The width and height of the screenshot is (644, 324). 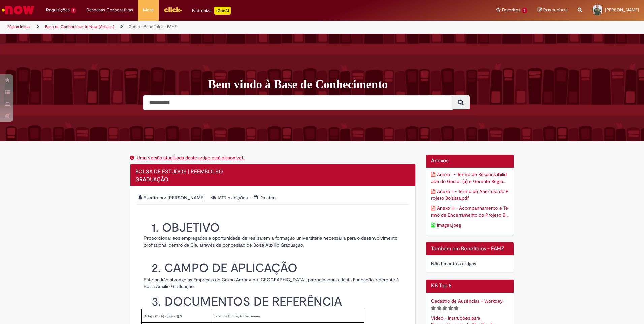 What do you see at coordinates (58, 10) in the screenshot?
I see `span: Requisições` at bounding box center [58, 10].